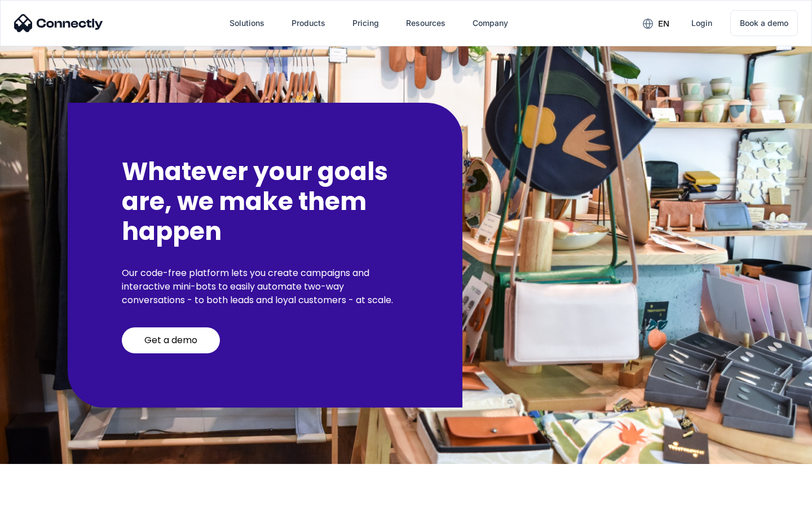  Describe the element at coordinates (764, 23) in the screenshot. I see `a: Book a demo` at that location.